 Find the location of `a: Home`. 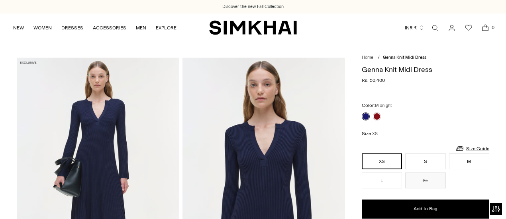

a: Home is located at coordinates (367, 57).